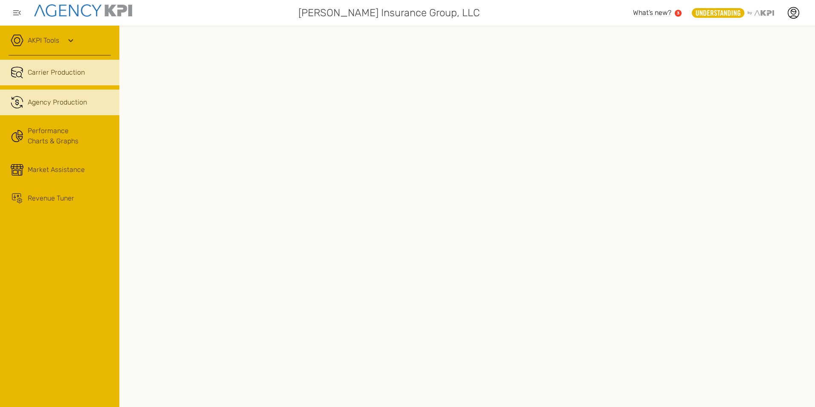 Image resolution: width=815 pixels, height=407 pixels. I want to click on a: 3, so click(678, 13).